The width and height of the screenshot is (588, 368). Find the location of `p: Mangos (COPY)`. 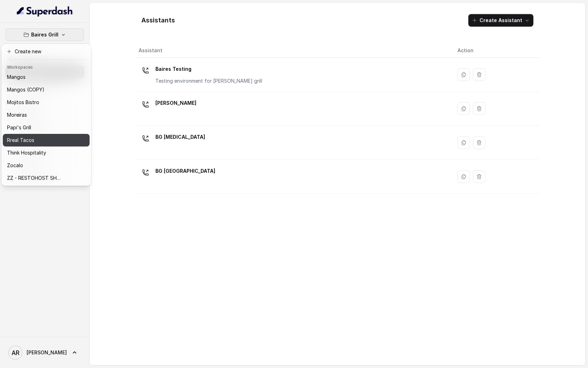

p: Mangos (COPY) is located at coordinates (26, 90).